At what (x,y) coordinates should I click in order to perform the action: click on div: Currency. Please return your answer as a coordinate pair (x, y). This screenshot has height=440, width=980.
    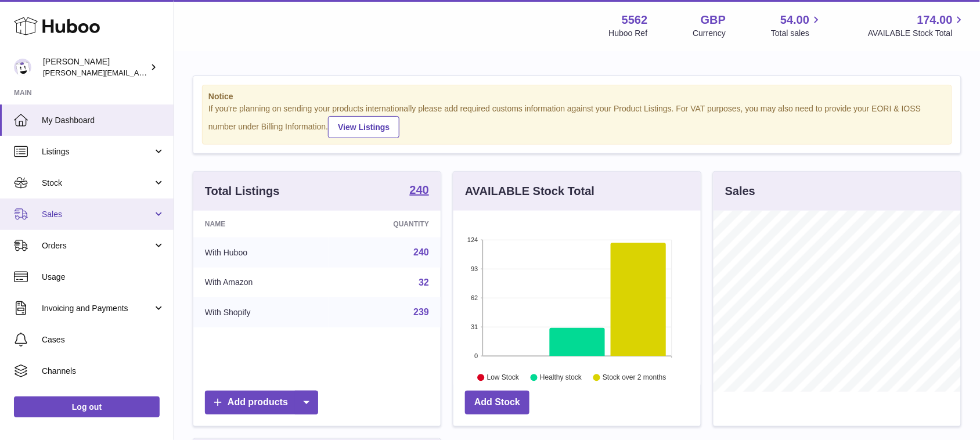
    Looking at the image, I should click on (710, 33).